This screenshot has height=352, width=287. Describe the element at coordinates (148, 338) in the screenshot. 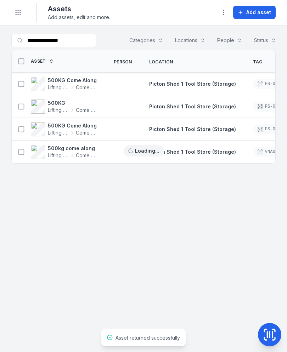

I see `span: Asset returned successfully` at that location.